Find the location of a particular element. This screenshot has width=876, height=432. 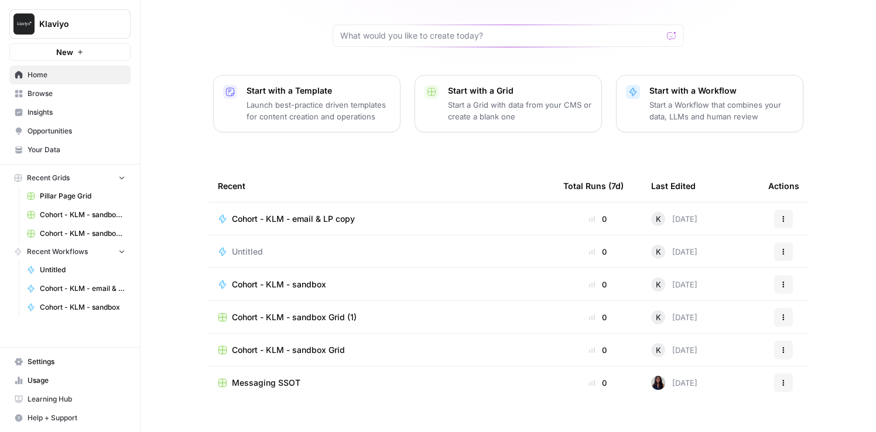

span: Your Data is located at coordinates (76, 150).